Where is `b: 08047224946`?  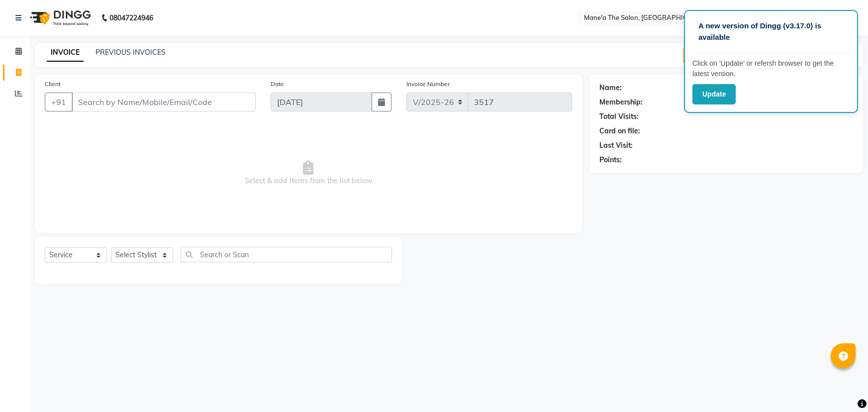
b: 08047224946 is located at coordinates (131, 18).